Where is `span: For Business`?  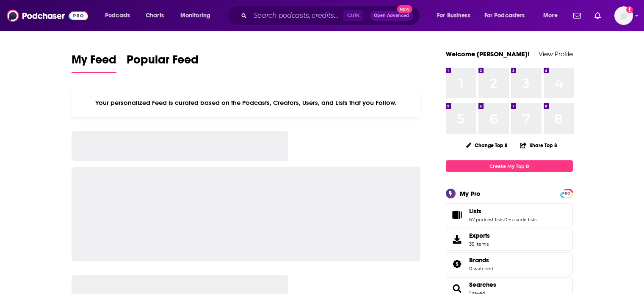 span: For Business is located at coordinates (454, 16).